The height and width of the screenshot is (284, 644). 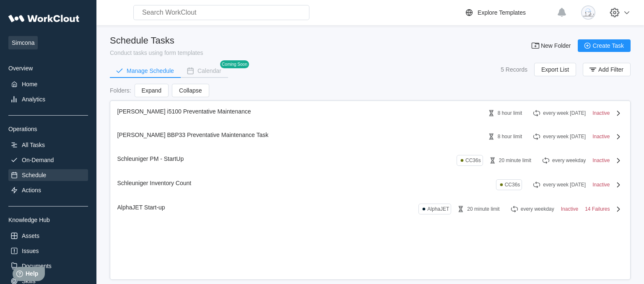 What do you see at coordinates (152, 90) in the screenshot?
I see `span: Expand` at bounding box center [152, 90].